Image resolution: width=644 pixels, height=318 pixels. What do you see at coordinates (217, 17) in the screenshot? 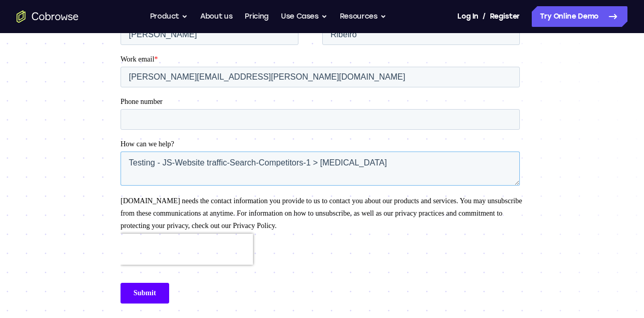
I see `a: About us` at bounding box center [217, 17].